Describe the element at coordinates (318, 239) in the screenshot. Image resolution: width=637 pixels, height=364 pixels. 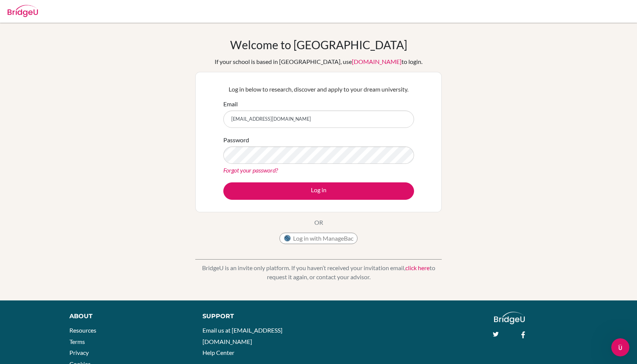
I see `button: Log in with ManageBac` at that location.